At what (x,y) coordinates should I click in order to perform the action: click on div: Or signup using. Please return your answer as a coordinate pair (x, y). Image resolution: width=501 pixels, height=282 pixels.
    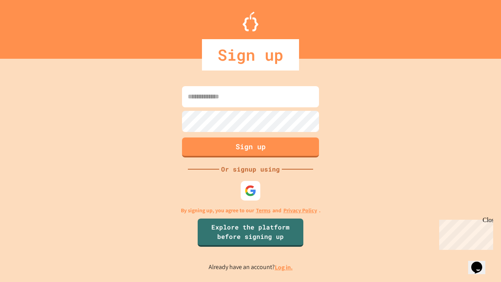
    Looking at the image, I should click on (251, 169).